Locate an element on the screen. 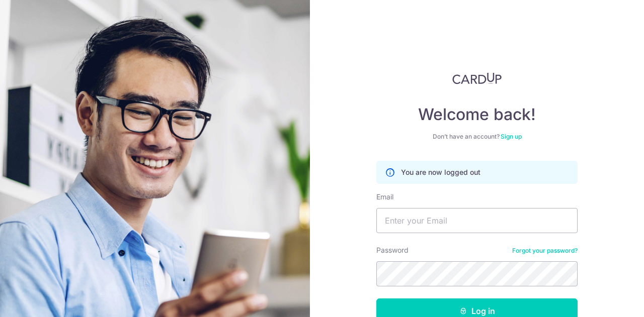  label: Email is located at coordinates (385, 197).